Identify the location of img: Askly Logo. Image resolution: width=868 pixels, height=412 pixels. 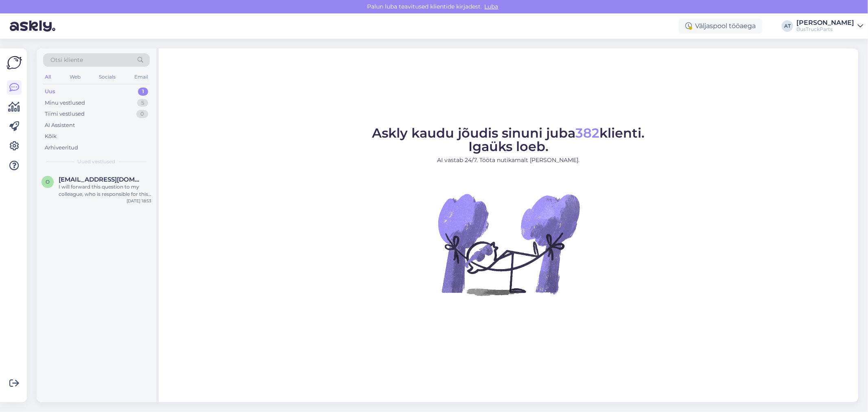
(14, 63).